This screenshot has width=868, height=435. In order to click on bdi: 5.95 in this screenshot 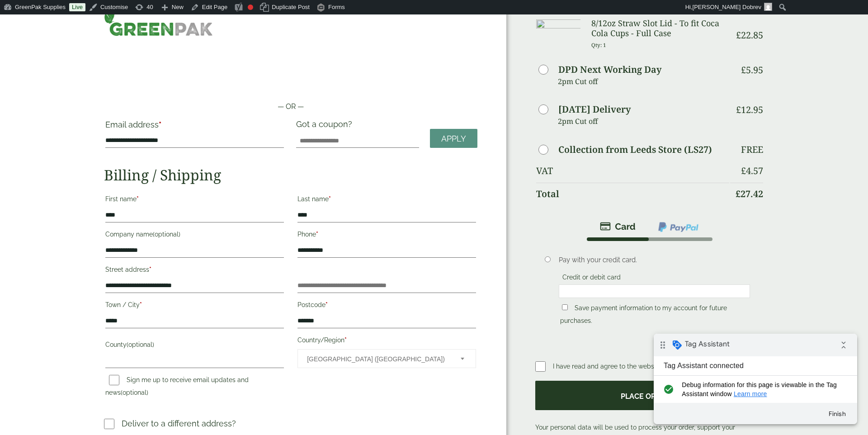, I will do `click(751, 70)`.